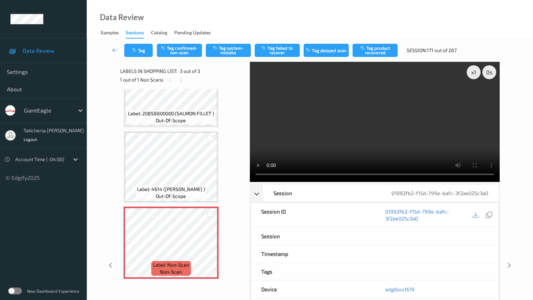 Image resolution: width=533 pixels, height=300 pixels. I want to click on span: Label: 20858800000 (SALMON FILLET ), so click(171, 113).